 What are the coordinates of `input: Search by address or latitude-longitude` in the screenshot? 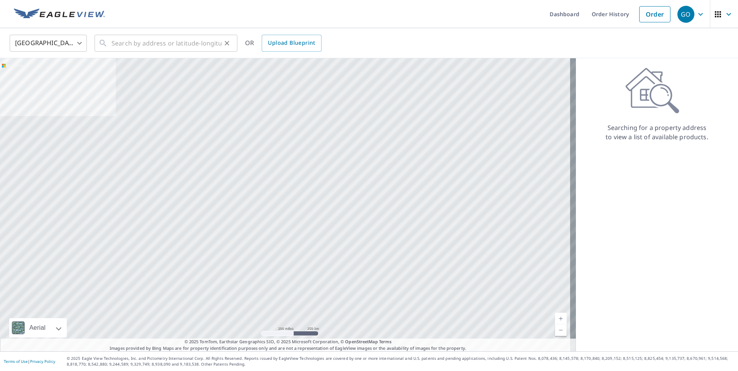 It's located at (166, 43).